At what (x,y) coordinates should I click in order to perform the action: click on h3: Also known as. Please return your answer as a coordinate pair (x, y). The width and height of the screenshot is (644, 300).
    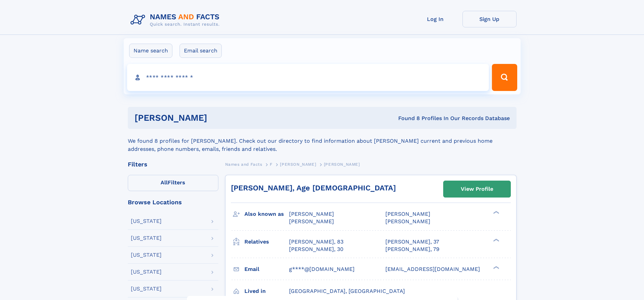
    Looking at the image, I should click on (267, 214).